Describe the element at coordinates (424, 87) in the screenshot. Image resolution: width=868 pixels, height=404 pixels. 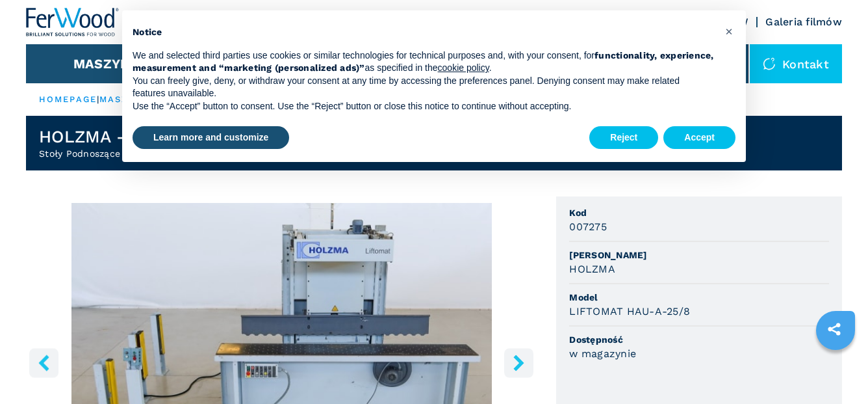
I see `p: You can freely give, deny, or withdraw your consent at any time by accessing the preferences pane...` at that location.